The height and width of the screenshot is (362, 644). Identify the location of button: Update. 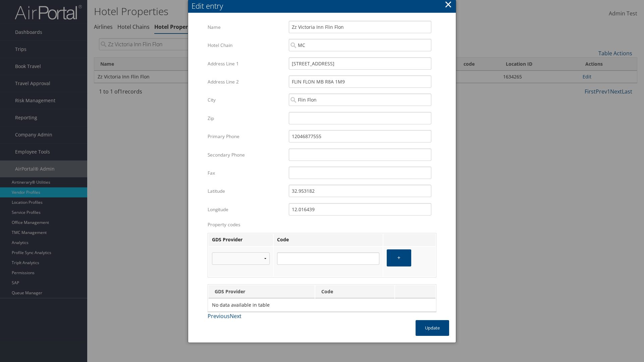
(432, 328).